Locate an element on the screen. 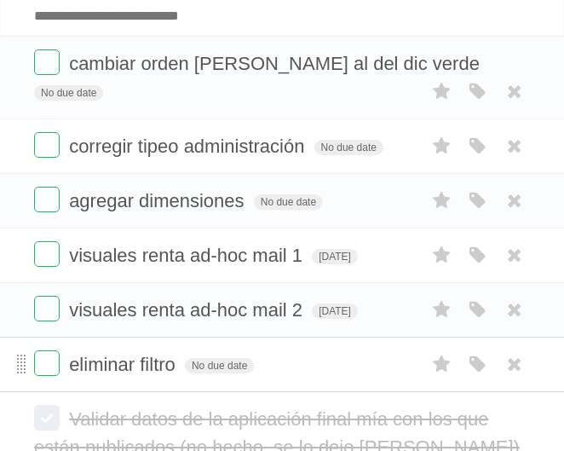 This screenshot has height=451, width=564. span: eliminar filtro is located at coordinates (124, 364).